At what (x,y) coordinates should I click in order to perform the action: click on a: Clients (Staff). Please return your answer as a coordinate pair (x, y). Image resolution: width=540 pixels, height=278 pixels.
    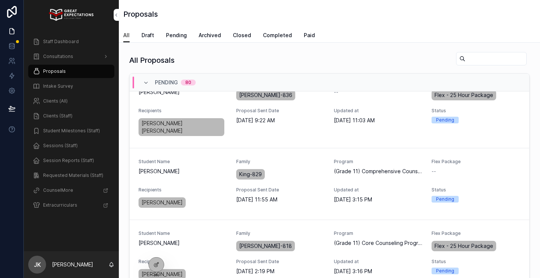
    Looking at the image, I should click on (71, 116).